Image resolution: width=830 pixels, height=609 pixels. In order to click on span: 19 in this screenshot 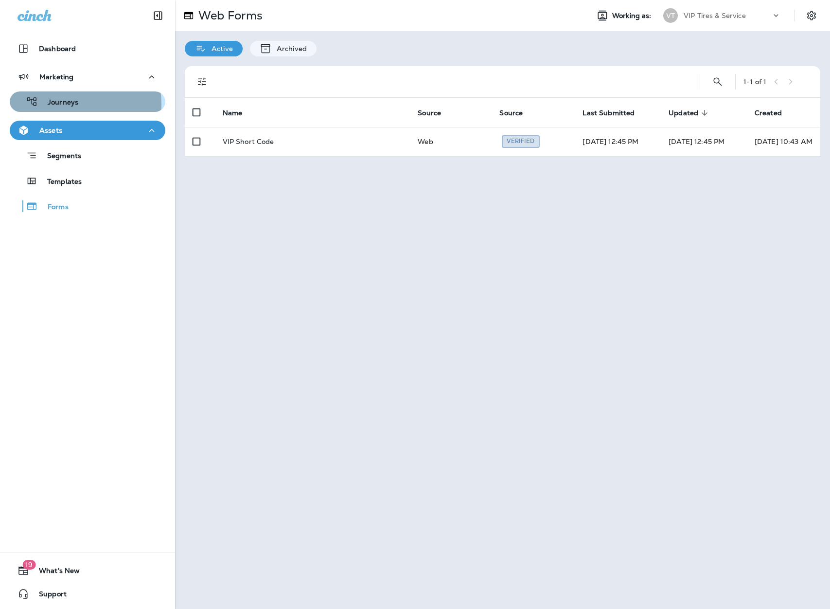, I will do `click(29, 565)`.